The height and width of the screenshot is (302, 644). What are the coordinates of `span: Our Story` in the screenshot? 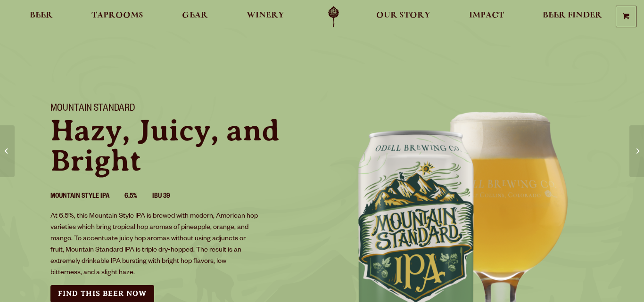 It's located at (402, 16).